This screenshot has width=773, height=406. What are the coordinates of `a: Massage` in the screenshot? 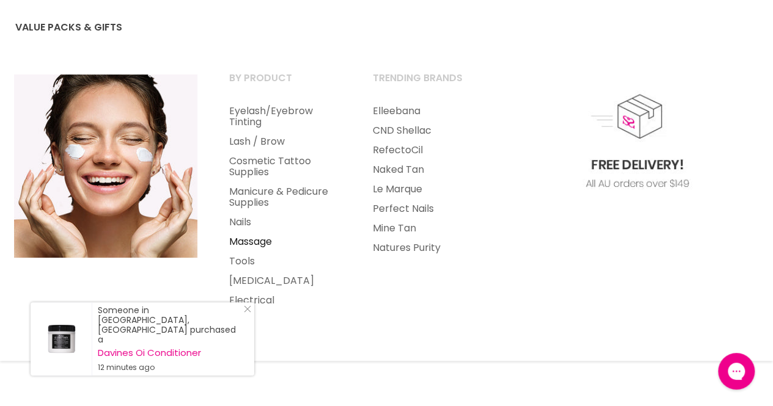 It's located at (284, 242).